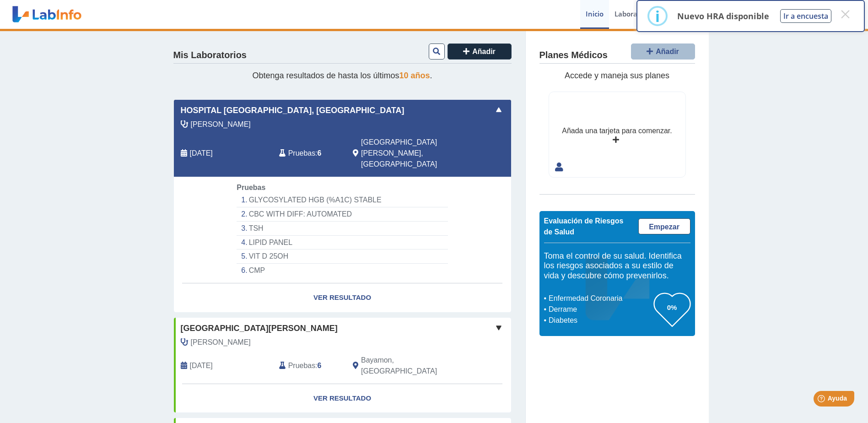 The width and height of the screenshot is (868, 423). I want to click on h4: Planes Médicos, so click(573, 55).